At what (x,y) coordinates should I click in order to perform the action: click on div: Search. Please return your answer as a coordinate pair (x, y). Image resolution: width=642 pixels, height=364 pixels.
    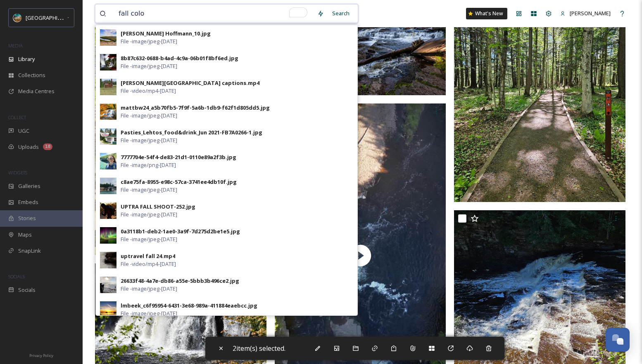
    Looking at the image, I should click on (341, 13).